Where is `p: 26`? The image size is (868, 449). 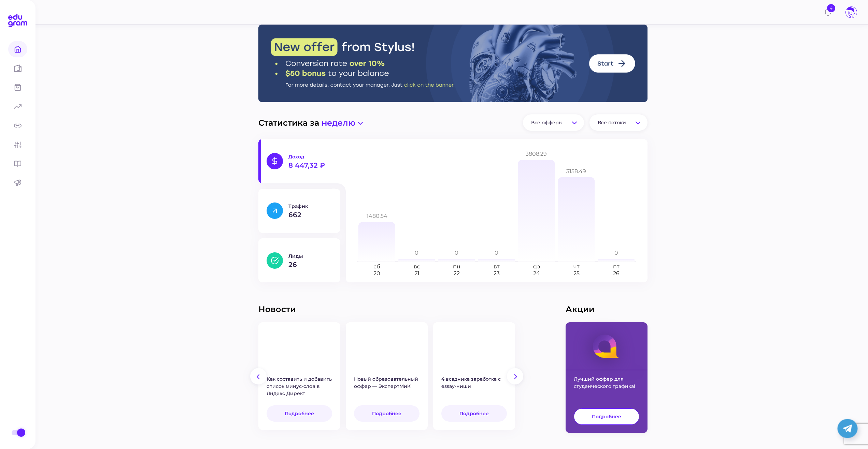
p: 26 is located at coordinates (310, 265).